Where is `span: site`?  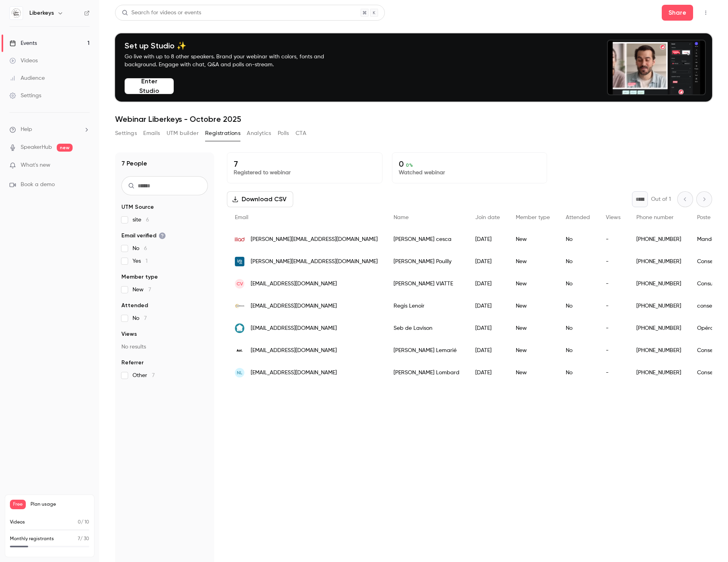
span: site is located at coordinates (141, 220).